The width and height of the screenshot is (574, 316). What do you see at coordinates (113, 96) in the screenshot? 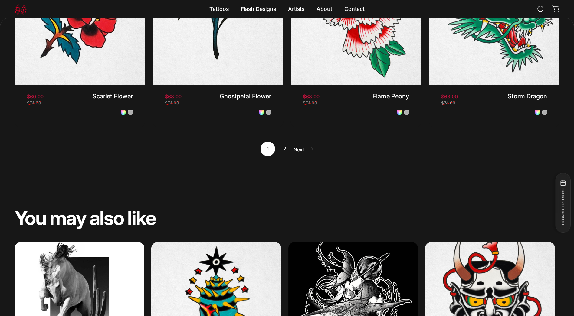
I see `a: Scarlet Flower` at bounding box center [113, 96].